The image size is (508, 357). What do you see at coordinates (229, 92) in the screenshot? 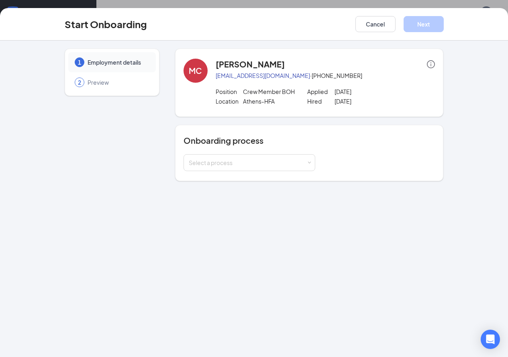
I see `p: Position` at bounding box center [229, 92].